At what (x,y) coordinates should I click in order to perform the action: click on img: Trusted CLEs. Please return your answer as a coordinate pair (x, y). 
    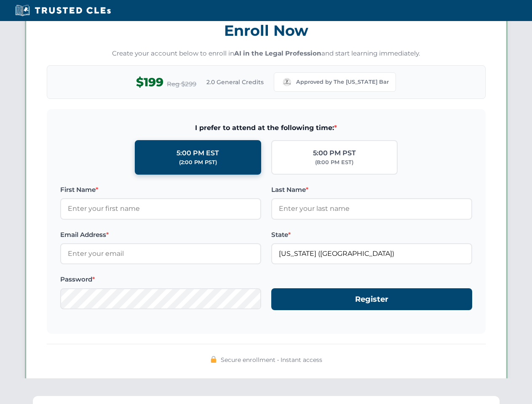
    Looking at the image, I should click on (63, 10).